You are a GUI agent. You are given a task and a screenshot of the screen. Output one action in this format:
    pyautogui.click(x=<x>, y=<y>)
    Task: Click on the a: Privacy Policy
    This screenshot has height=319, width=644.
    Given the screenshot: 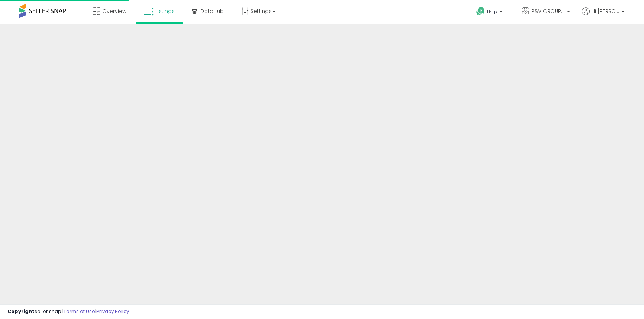 What is the action you would take?
    pyautogui.click(x=112, y=311)
    